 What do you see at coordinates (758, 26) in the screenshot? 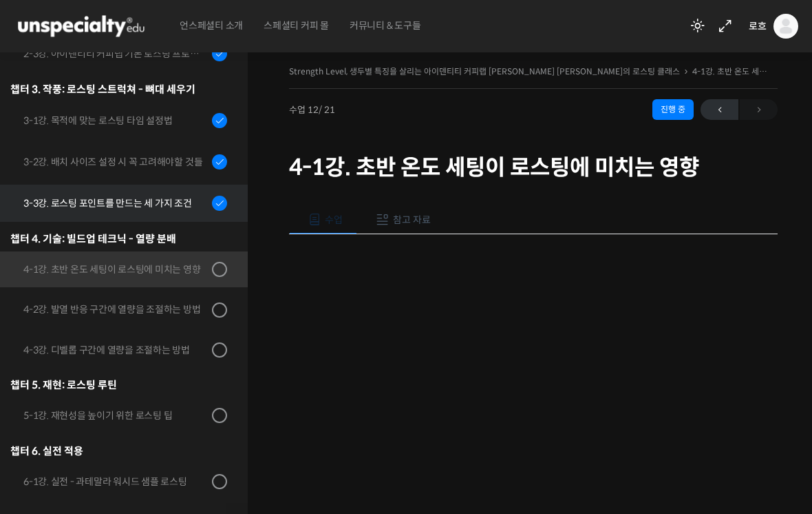
I see `span: 로흐` at bounding box center [758, 26].